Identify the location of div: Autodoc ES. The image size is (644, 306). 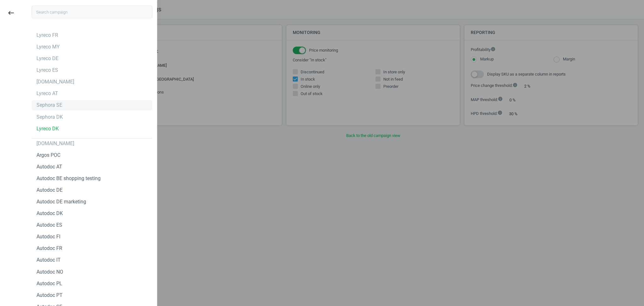
(49, 225).